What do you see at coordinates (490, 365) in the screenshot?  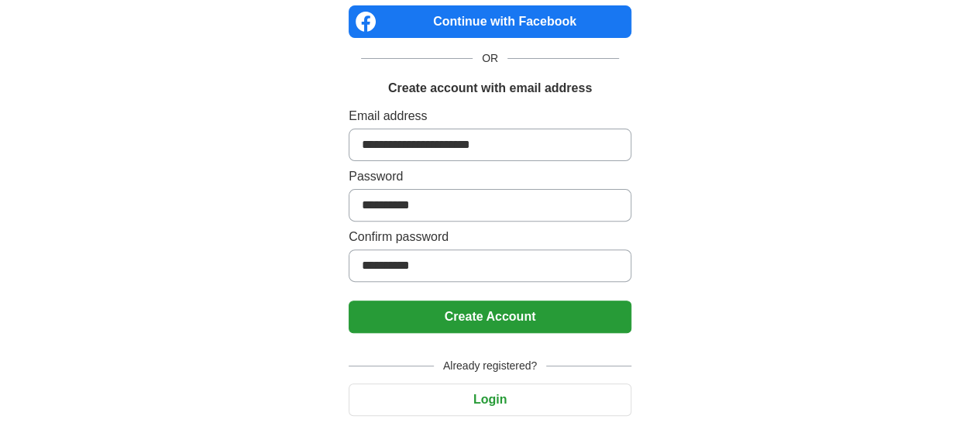 I see `span: Already registered?` at bounding box center [490, 365].